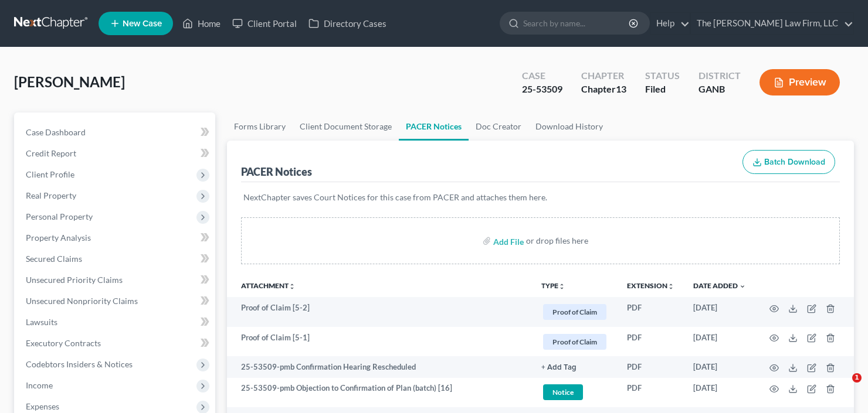 This screenshot has height=413, width=868. Describe the element at coordinates (720, 76) in the screenshot. I see `div: District` at that location.